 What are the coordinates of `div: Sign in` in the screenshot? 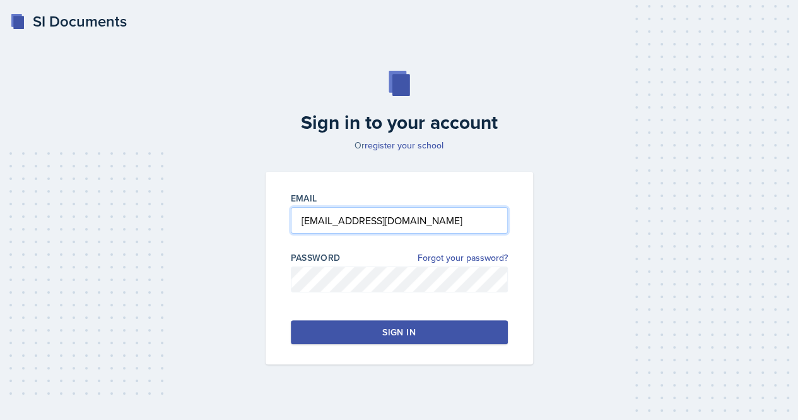 It's located at (399, 332).